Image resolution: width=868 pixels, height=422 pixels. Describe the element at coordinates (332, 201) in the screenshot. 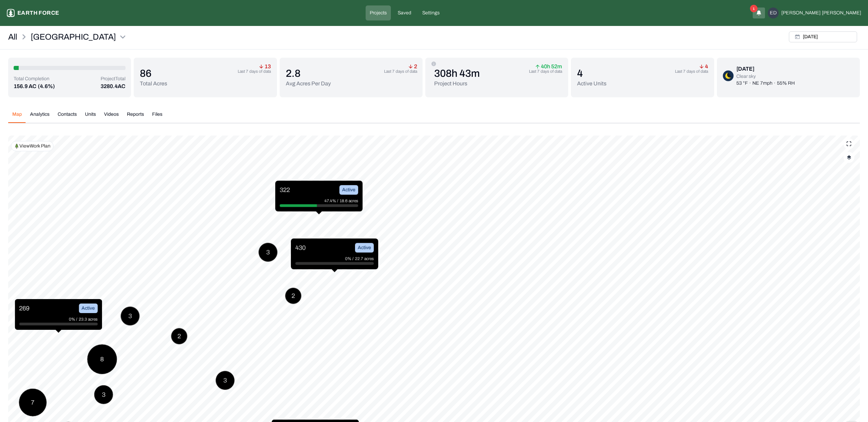

I see `p: 47.4% /` at that location.